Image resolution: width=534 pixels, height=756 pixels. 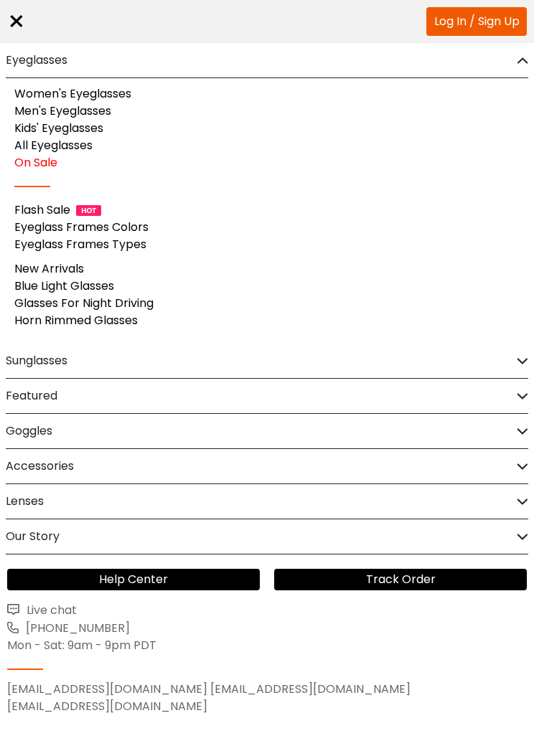 What do you see at coordinates (29, 431) in the screenshot?
I see `h2: Goggles` at bounding box center [29, 431].